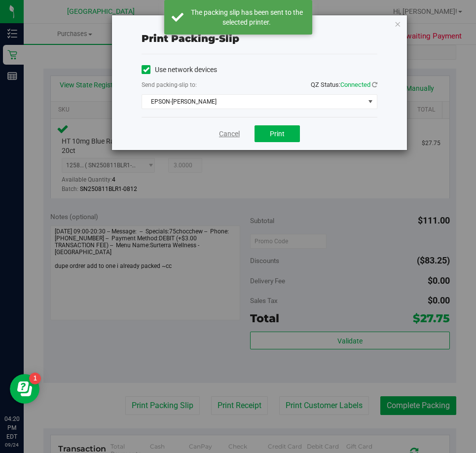  Describe the element at coordinates (247, 18) in the screenshot. I see `div: The packing slip has been sent to the selected printer.` at that location.